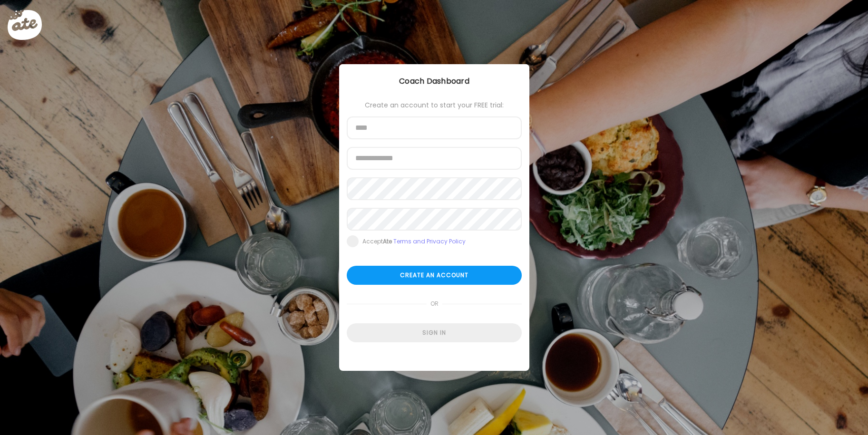  What do you see at coordinates (430, 241) in the screenshot?
I see `a: Terms and Privacy Policy` at bounding box center [430, 241].